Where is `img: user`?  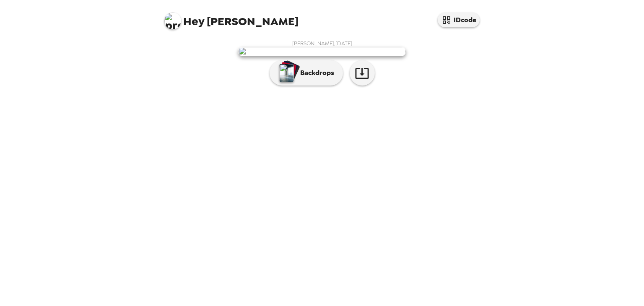
img: user is located at coordinates (322, 52).